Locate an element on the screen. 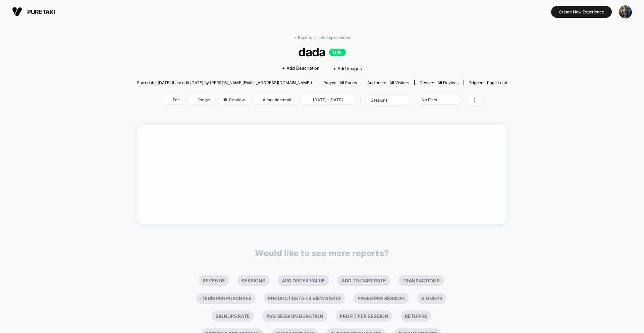 This screenshot has width=644, height=333. li: Returns is located at coordinates (416, 316).